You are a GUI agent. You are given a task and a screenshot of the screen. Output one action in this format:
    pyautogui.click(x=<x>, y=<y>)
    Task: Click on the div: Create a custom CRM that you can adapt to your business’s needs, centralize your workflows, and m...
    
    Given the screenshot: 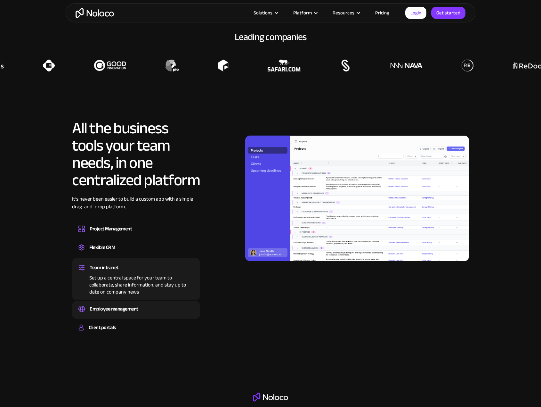 What is the action you would take?
    pyautogui.click(x=136, y=253)
    